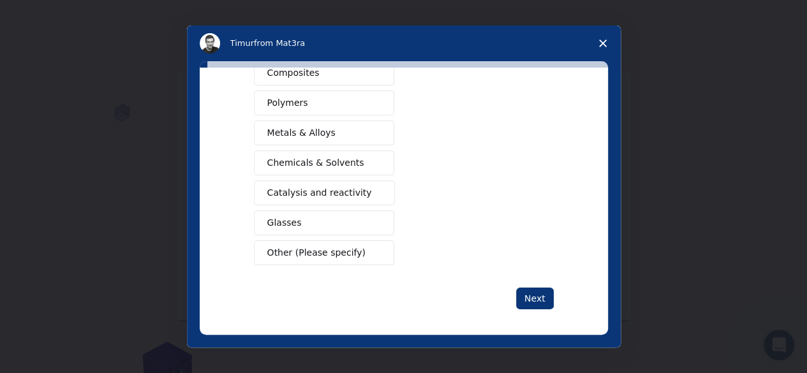 The image size is (807, 373). Describe the element at coordinates (324, 103) in the screenshot. I see `button: Polymers` at that location.